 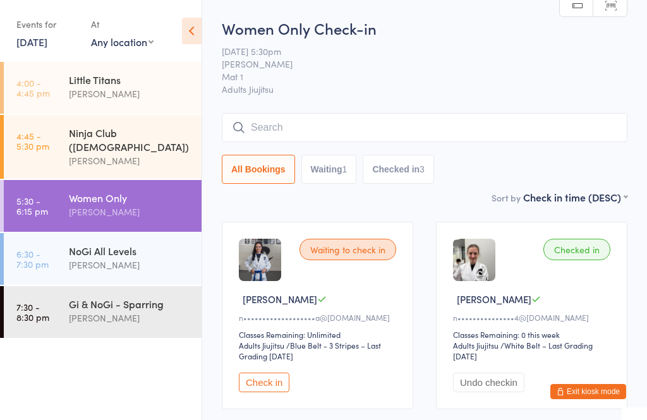 What do you see at coordinates (129, 80) in the screenshot?
I see `div: Little Titans` at bounding box center [129, 80].